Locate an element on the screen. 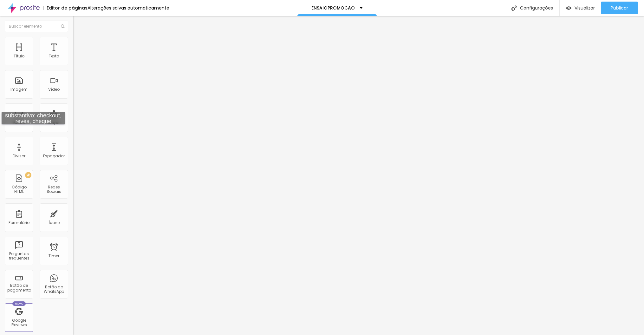  div: Alterações salvas automaticamente is located at coordinates (129, 8).